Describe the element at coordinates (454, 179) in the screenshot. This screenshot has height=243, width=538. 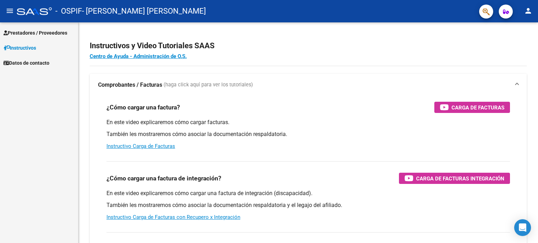
I see `button: Carga de Facturas Integración` at that location.